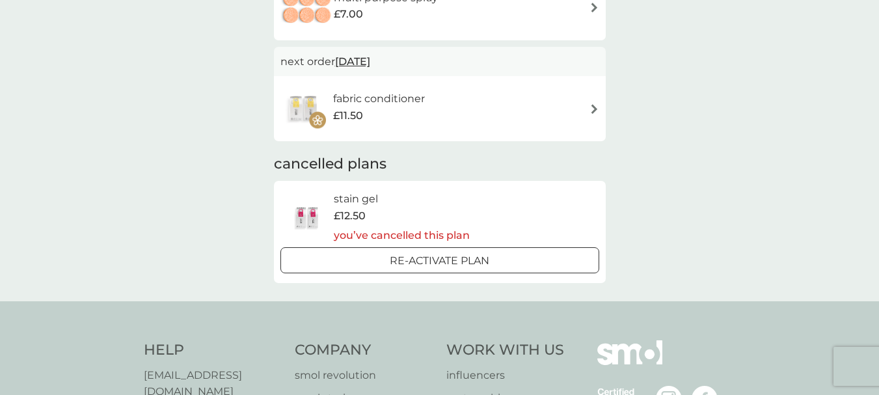 This screenshot has width=879, height=395. I want to click on h6: stain gel, so click(402, 199).